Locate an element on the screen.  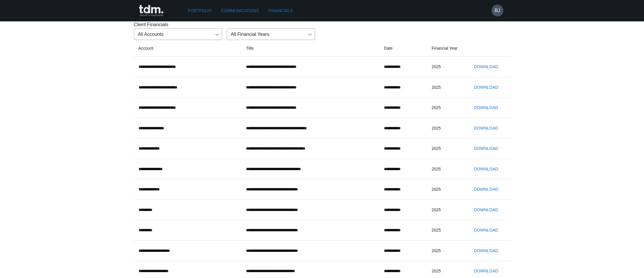
th: Financial Year is located at coordinates (447, 48).